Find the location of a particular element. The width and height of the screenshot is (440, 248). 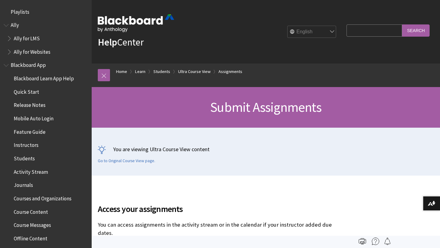

p: You are viewing Ultra Course View content is located at coordinates (266, 149).